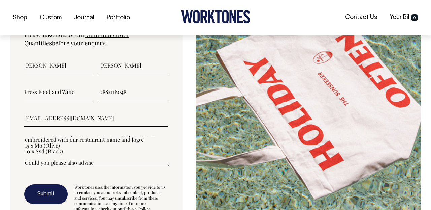 The height and width of the screenshot is (210, 431). What do you see at coordinates (59, 65) in the screenshot?
I see `input: First name (required)` at bounding box center [59, 65].